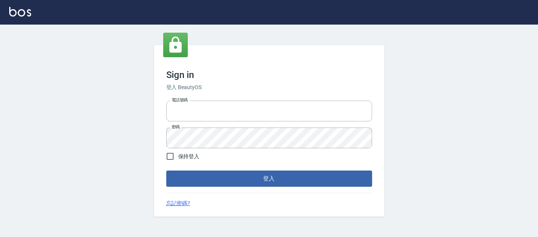 This screenshot has width=538, height=237. Describe the element at coordinates (178, 203) in the screenshot. I see `a: 忘記密碼?` at that location.